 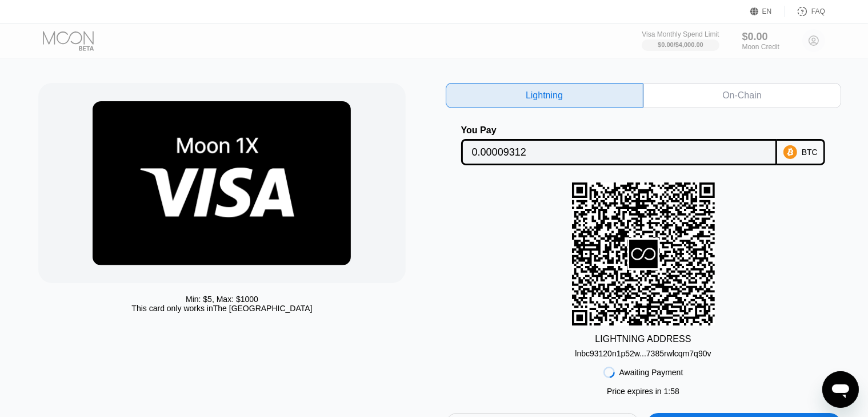 What do you see at coordinates (672, 391) in the screenshot?
I see `span: 1 : 58` at bounding box center [672, 391].